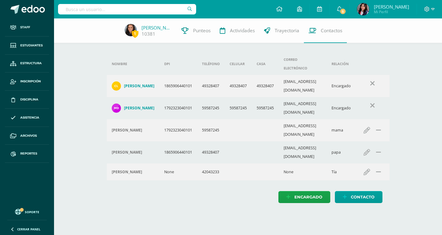  Describe the element at coordinates (202, 30) in the screenshot. I see `span: Punteos` at that location.